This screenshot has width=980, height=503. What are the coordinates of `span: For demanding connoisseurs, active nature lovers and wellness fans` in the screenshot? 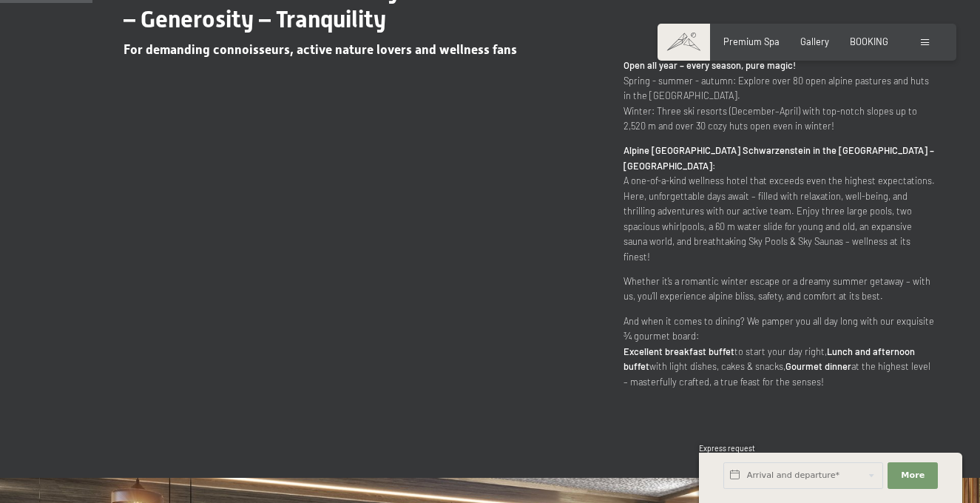 It's located at (320, 49).